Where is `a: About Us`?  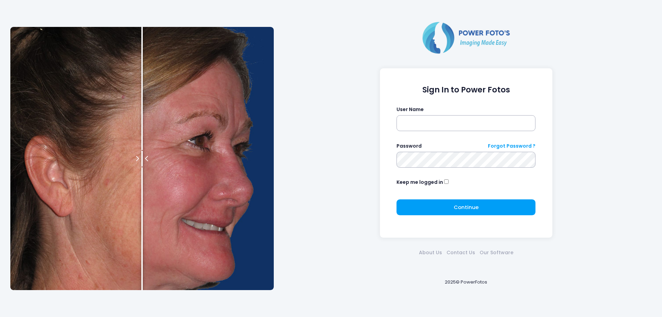 a: About Us is located at coordinates (430, 252).